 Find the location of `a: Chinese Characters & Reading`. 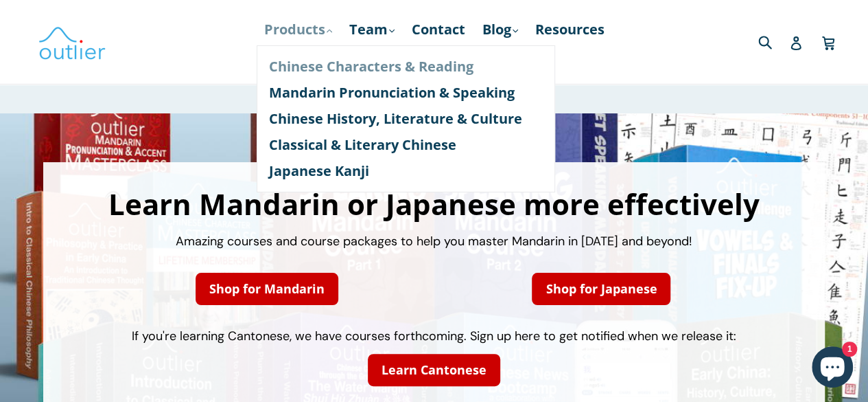

a: Chinese Characters & Reading is located at coordinates (405, 67).